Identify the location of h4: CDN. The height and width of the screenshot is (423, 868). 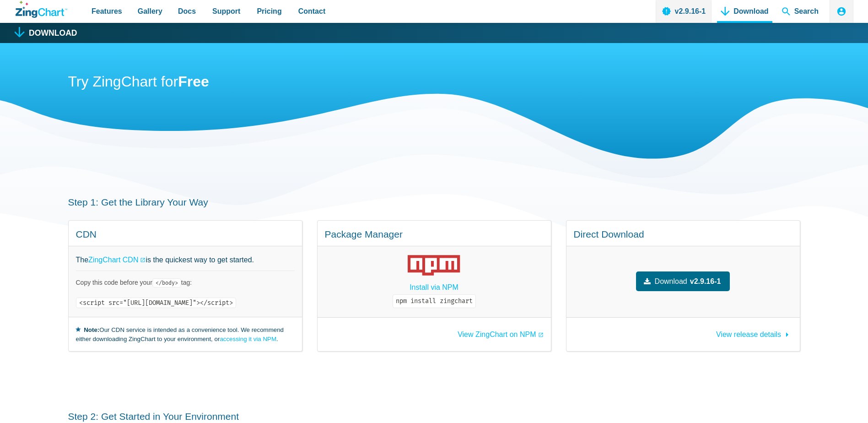
(186, 234).